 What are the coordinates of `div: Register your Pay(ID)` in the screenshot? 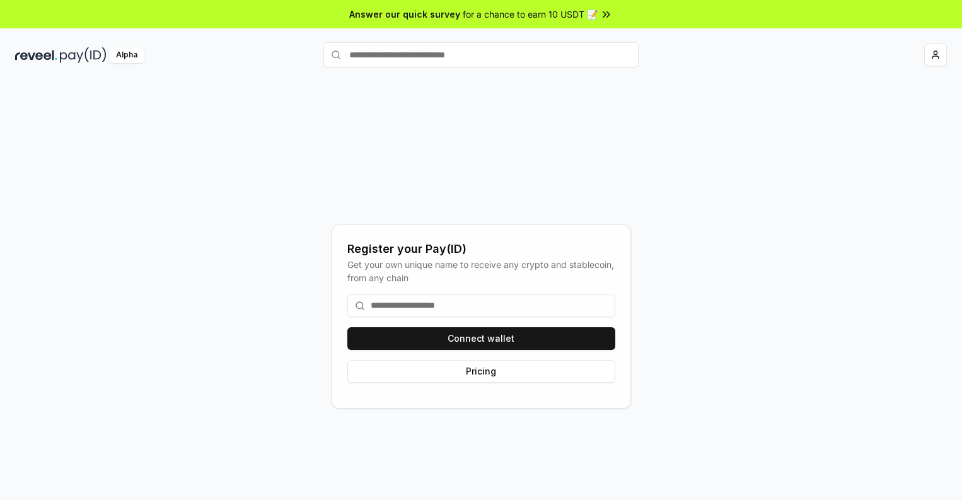 It's located at (481, 249).